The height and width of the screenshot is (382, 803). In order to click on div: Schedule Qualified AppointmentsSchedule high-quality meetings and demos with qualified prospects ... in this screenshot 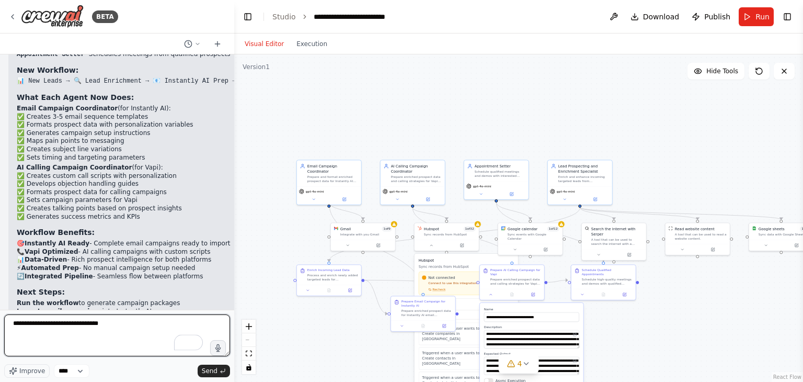, I will do `click(603, 282)`.